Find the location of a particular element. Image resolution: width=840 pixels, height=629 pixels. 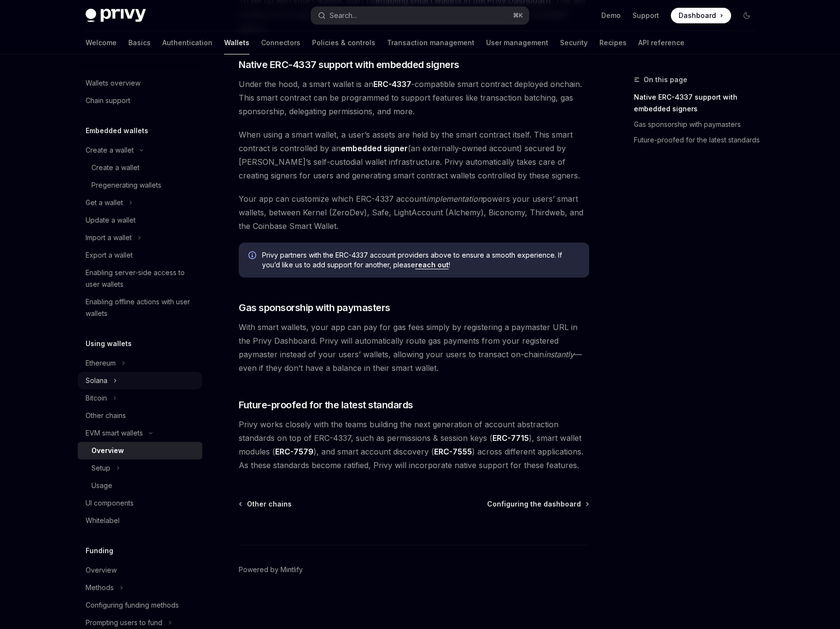

a: UI components is located at coordinates (140, 503).